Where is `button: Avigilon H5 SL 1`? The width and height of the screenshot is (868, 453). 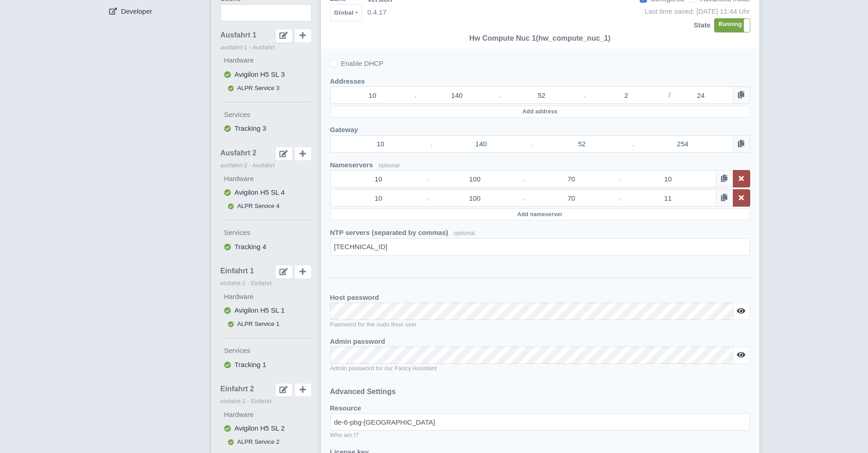 button: Avigilon H5 SL 1 is located at coordinates (266, 310).